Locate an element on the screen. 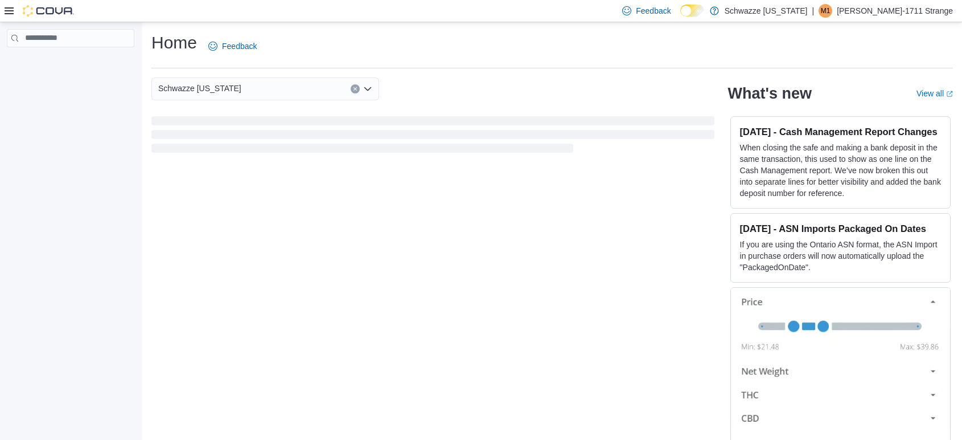 This screenshot has height=440, width=962. div: Mick-1711 Strange is located at coordinates (826, 11).